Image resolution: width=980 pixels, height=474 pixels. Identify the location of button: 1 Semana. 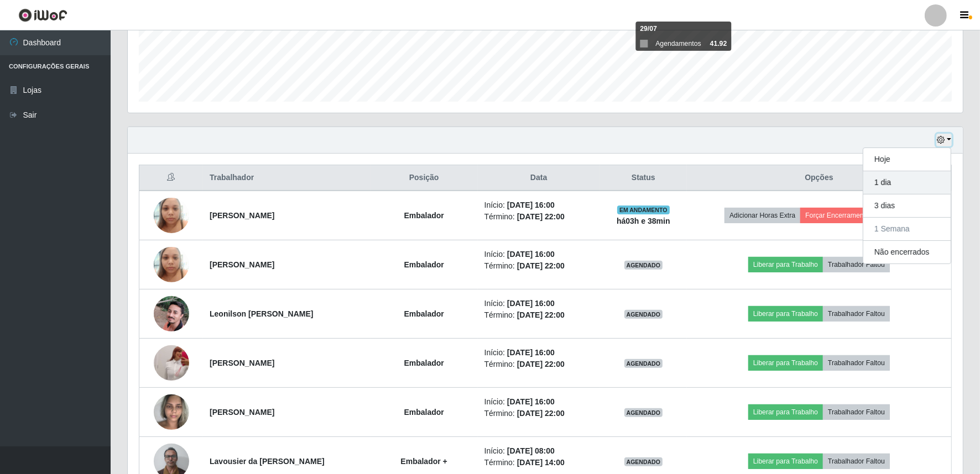
(907, 229).